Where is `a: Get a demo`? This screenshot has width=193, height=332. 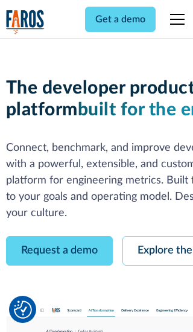
a: Get a demo is located at coordinates (120, 19).